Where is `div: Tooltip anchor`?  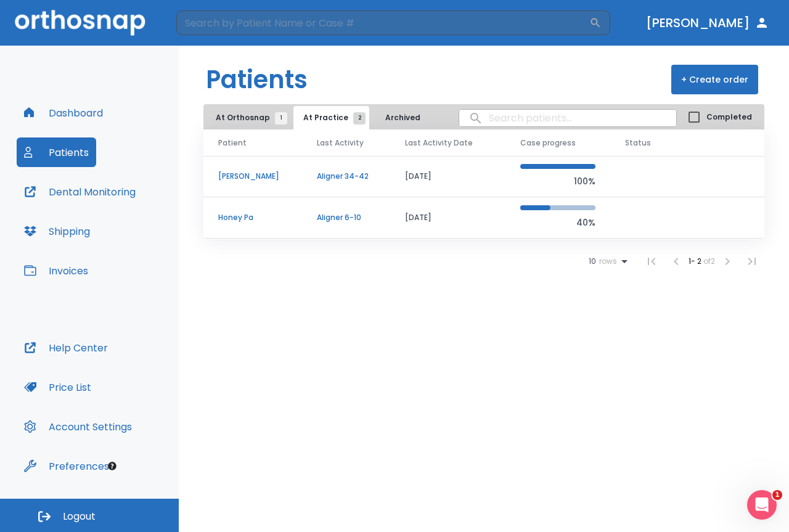 div: Tooltip anchor is located at coordinates (112, 466).